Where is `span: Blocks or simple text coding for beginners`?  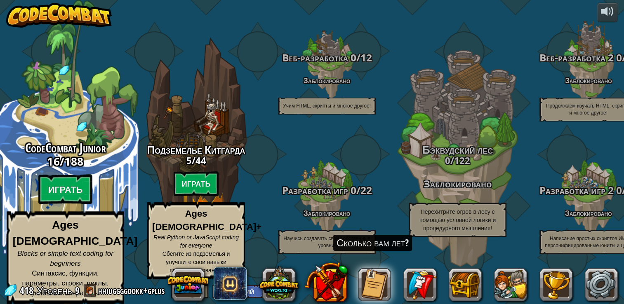
span: Blocks or simple text coding for beginners is located at coordinates (65, 259).